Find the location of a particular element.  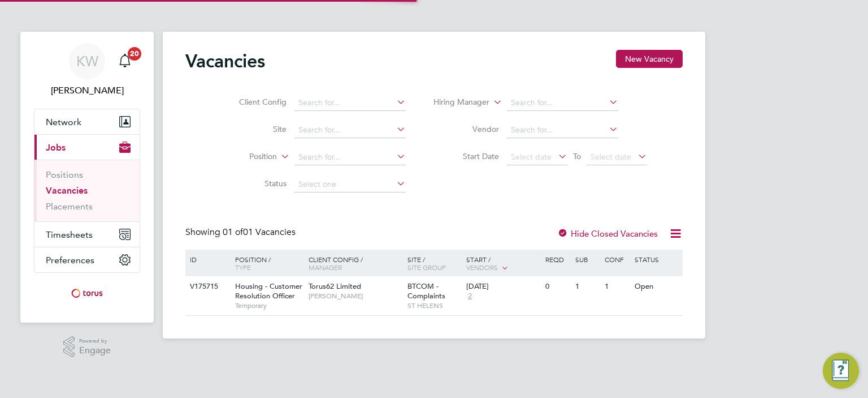

div: ID is located at coordinates (207, 259).